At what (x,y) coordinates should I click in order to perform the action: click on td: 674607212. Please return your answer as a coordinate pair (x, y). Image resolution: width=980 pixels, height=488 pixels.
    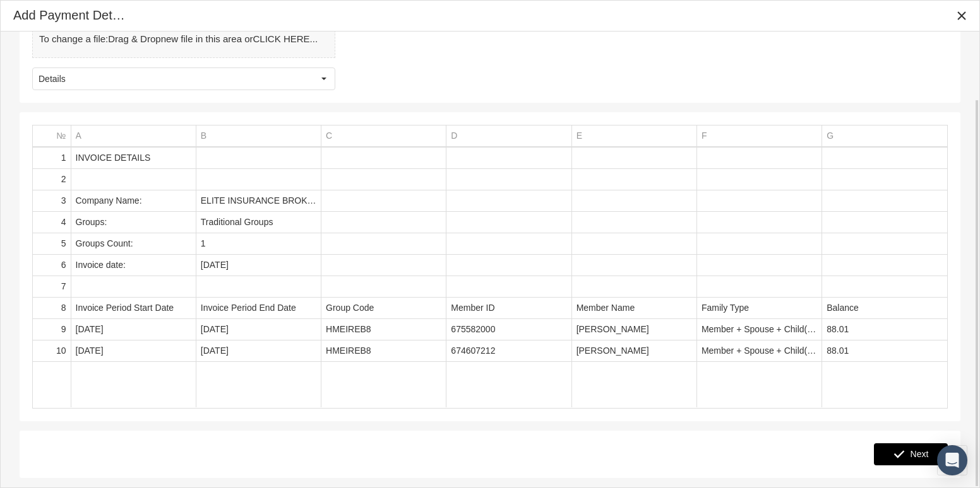
    Looking at the image, I should click on (509, 351).